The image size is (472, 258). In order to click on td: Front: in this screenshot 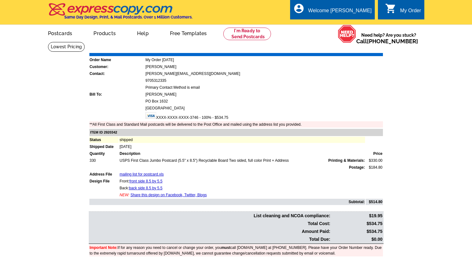, I will do `click(242, 181)`.